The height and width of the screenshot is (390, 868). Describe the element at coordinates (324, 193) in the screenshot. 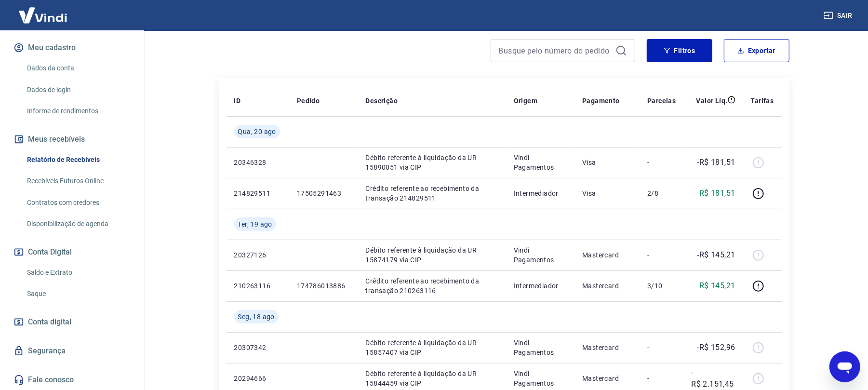

I see `p: 17505291463` at that location.